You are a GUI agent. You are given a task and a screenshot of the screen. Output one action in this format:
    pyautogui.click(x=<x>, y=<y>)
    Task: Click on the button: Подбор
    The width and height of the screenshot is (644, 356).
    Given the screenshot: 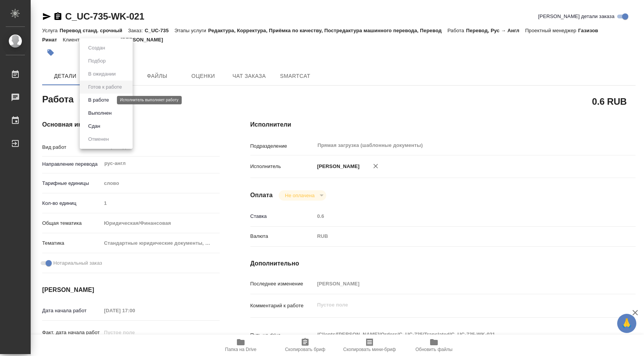 What is the action you would take?
    pyautogui.click(x=97, y=61)
    